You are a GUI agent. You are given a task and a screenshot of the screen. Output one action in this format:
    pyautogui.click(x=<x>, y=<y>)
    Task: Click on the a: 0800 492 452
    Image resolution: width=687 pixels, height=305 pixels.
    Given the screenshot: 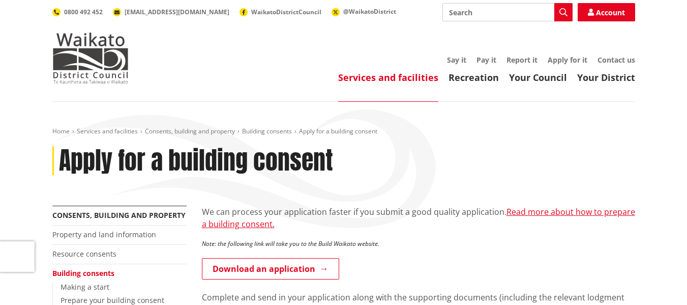 What is the action you would take?
    pyautogui.click(x=77, y=12)
    